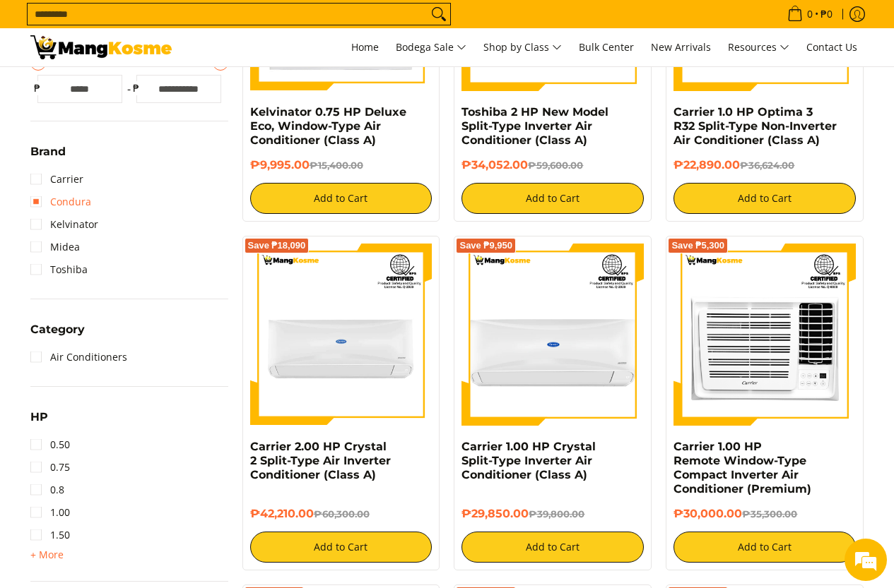  What do you see at coordinates (101, 47) in the screenshot?
I see `img: Bodega Sale Aircon l Mang Kosme: Home Appliances Warehouse Sale` at bounding box center [101, 47].